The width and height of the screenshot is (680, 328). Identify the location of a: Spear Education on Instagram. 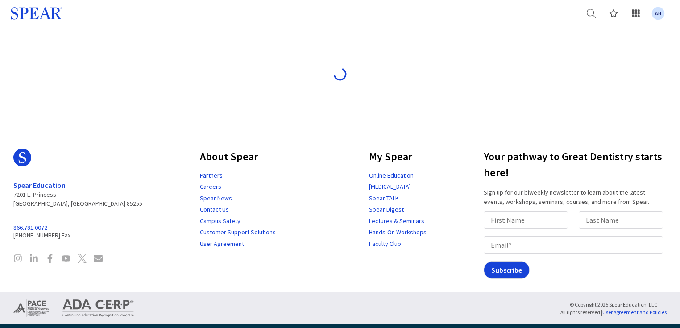
(18, 259).